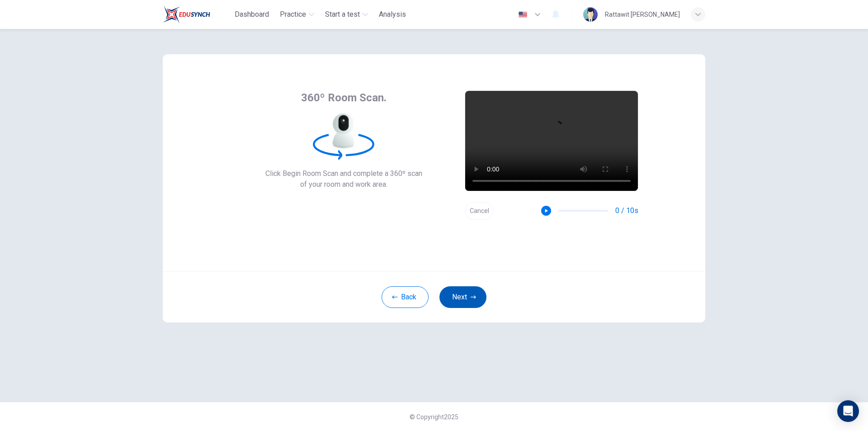  Describe the element at coordinates (196, 14) in the screenshot. I see `a: Train Test logo` at that location.